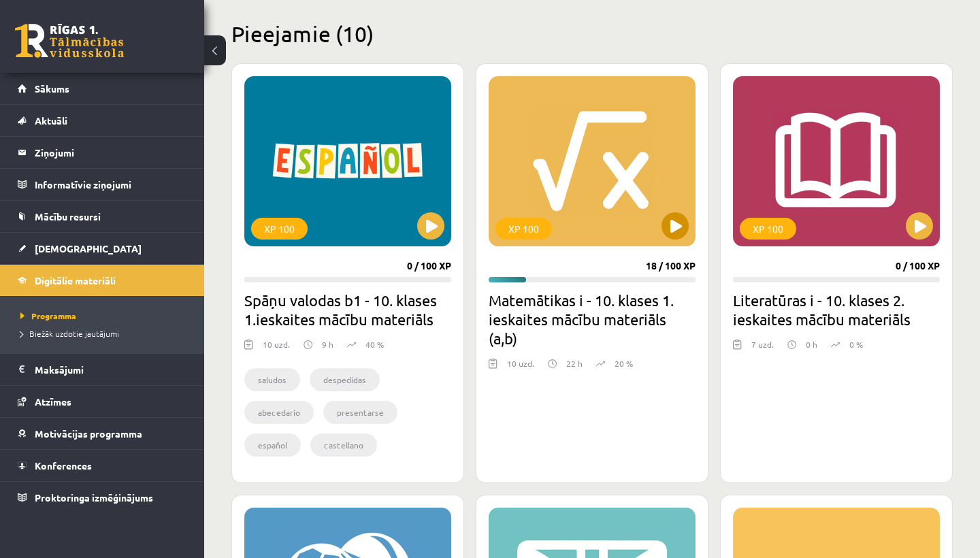 The image size is (980, 558). Describe the element at coordinates (592, 319) in the screenshot. I see `h2: Matemātikas i - 10. klases 1. ieskaites mācību materiāls (a,b)` at that location.